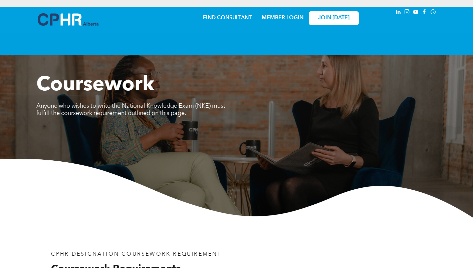 The height and width of the screenshot is (268, 473). Describe the element at coordinates (398, 13) in the screenshot. I see `a: linkedin` at that location.